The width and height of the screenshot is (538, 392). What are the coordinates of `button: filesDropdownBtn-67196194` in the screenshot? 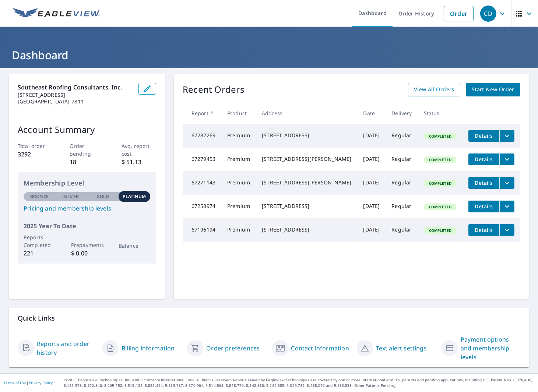 It's located at (507, 230).